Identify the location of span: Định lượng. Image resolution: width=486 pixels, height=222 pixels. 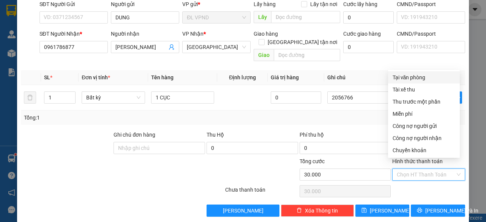
(242, 77).